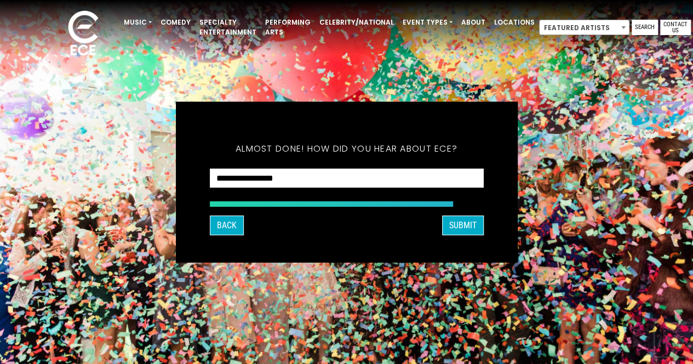 This screenshot has height=364, width=693. What do you see at coordinates (463, 226) in the screenshot?
I see `button: SUBMIT` at bounding box center [463, 226].